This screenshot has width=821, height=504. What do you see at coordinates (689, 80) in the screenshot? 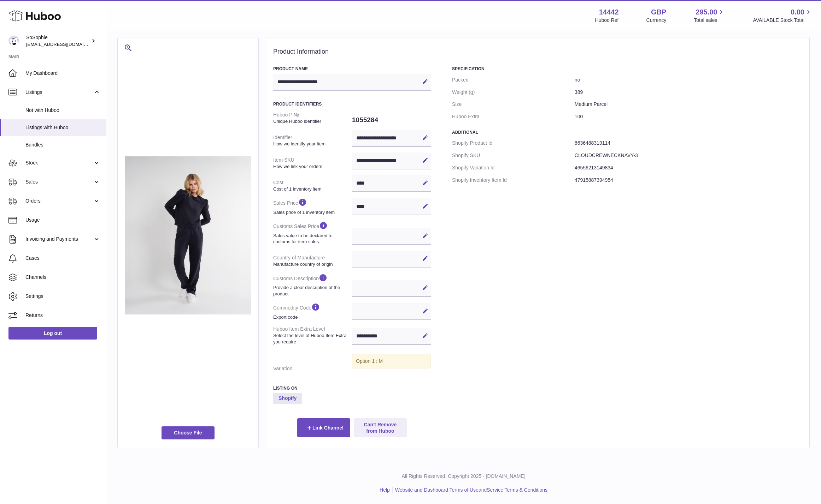
I see `dd: no` at bounding box center [689, 80].